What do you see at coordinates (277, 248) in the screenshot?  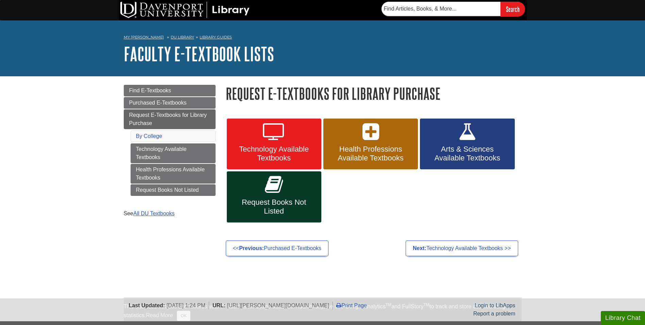 I see `a: <<Previous:Purchased E-Textbooks` at bounding box center [277, 248].